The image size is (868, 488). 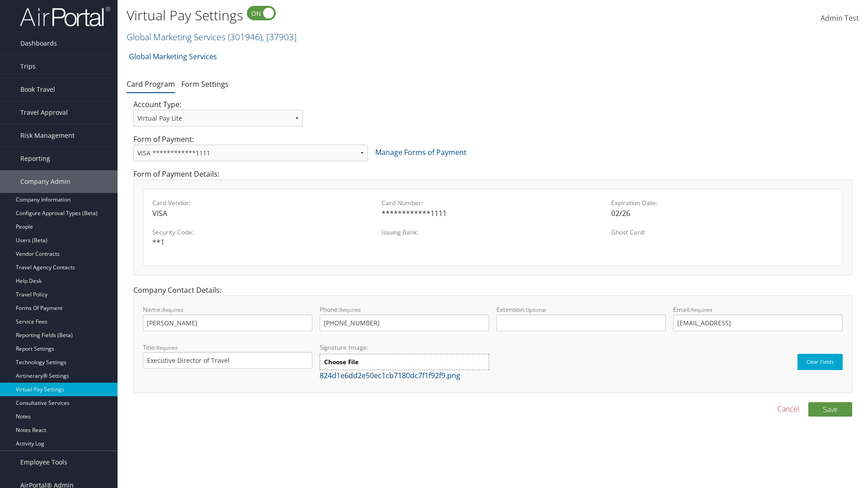 What do you see at coordinates (757, 318) in the screenshot?
I see `label: Email:` at bounding box center [757, 318].